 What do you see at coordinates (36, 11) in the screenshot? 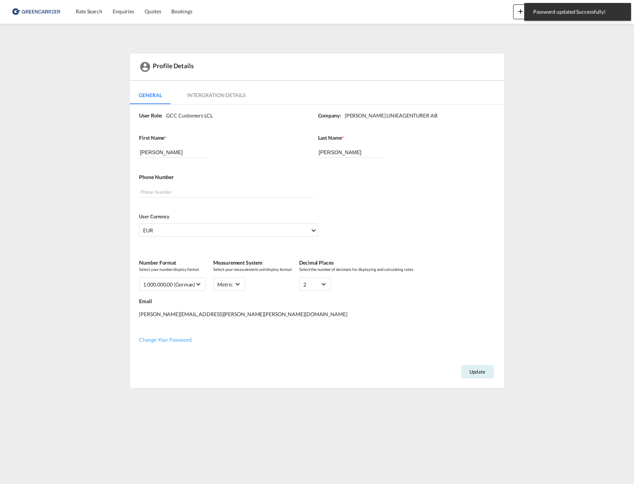
I see `img: 609dfd708afe11efa14177256b0082fb.png` at bounding box center [36, 11].